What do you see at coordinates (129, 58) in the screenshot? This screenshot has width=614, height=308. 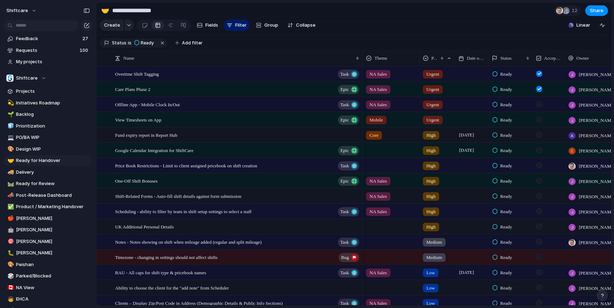 I see `span: Name` at bounding box center [129, 58].